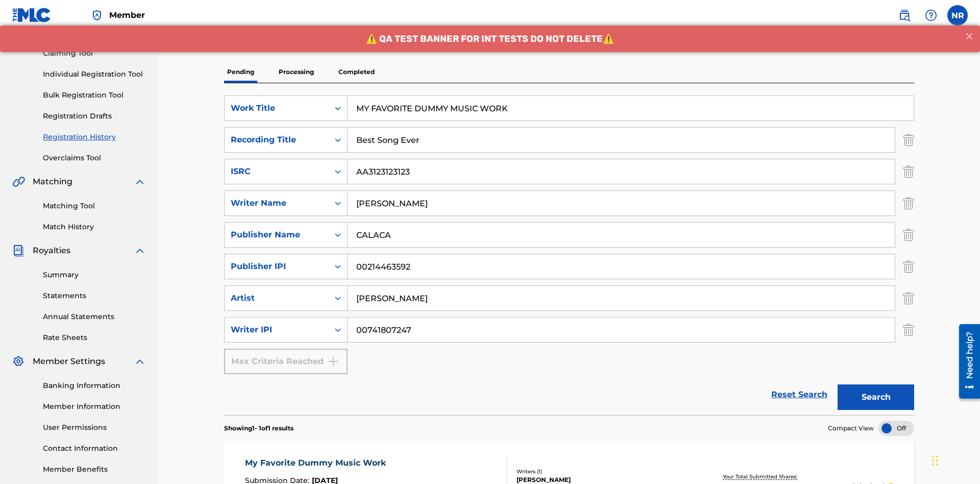 The width and height of the screenshot is (980, 484). What do you see at coordinates (277, 330) in the screenshot?
I see `div: Writer IPI` at bounding box center [277, 330].